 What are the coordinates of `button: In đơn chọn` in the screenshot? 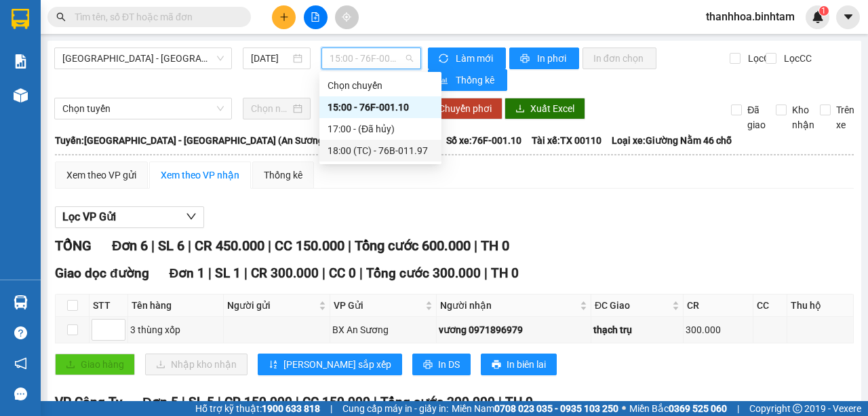 It's located at (619, 58).